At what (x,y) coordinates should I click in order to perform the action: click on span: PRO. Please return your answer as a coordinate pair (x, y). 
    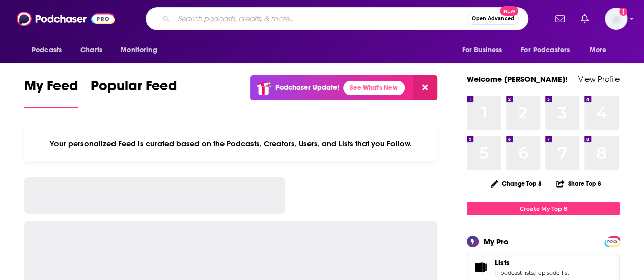
    Looking at the image, I should click on (612, 241).